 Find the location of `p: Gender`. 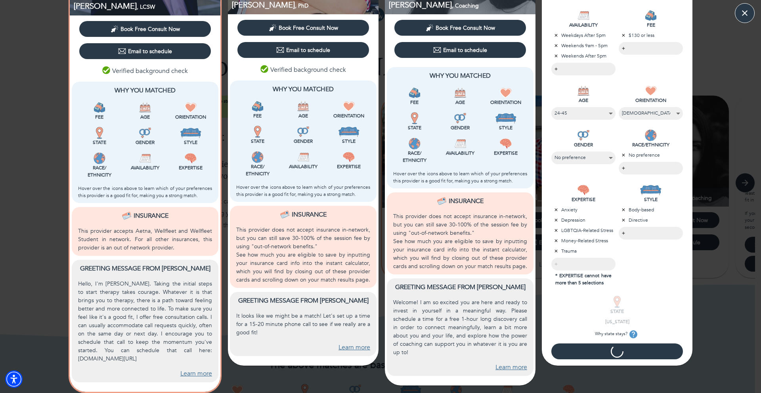

p: Gender is located at coordinates (460, 128).